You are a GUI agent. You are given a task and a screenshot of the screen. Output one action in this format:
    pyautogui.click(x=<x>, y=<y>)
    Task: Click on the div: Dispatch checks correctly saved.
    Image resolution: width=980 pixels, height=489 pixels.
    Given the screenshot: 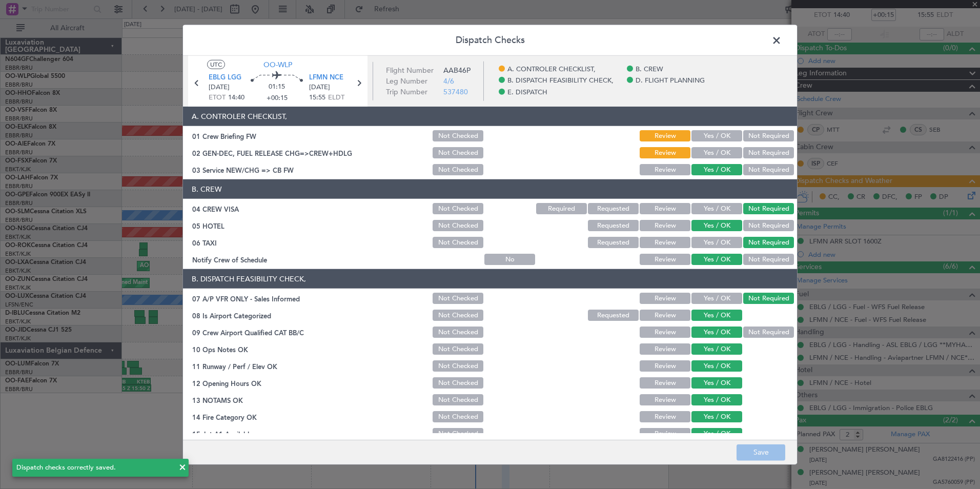 What is the action you would take?
    pyautogui.click(x=95, y=468)
    